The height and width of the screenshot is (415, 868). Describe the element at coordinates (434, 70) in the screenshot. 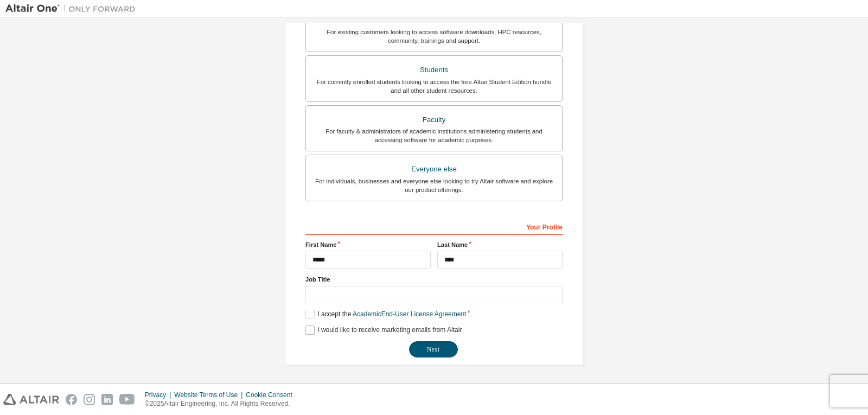

I see `div: Students` at that location.